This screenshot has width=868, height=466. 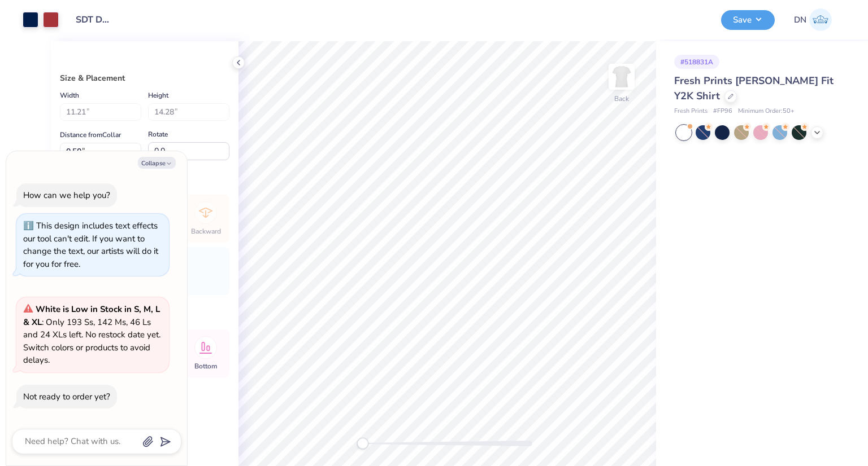 I want to click on label: Height, so click(x=158, y=95).